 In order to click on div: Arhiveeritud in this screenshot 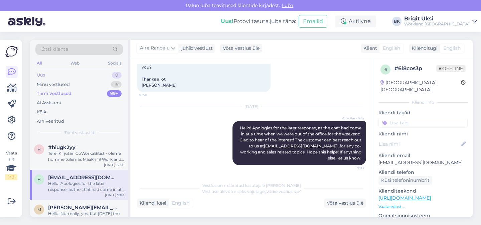, I will do `click(50, 121)`.